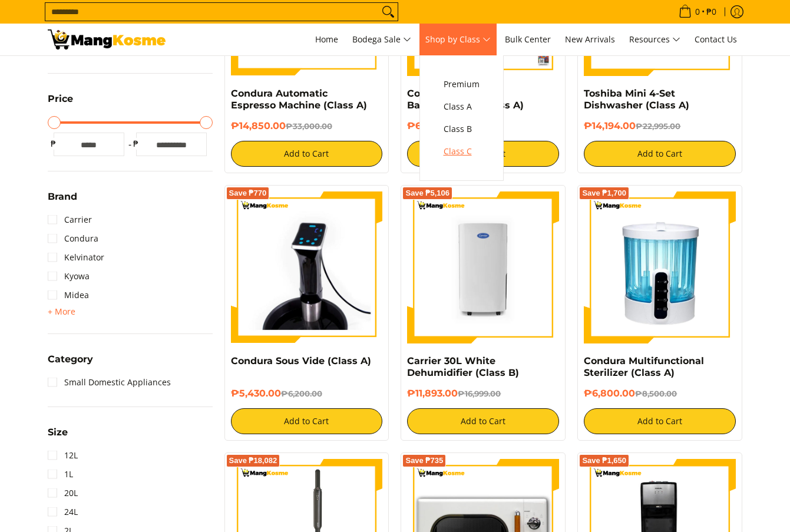 This screenshot has width=790, height=532. What do you see at coordinates (61, 312) in the screenshot?
I see `span: Open` at bounding box center [61, 312].